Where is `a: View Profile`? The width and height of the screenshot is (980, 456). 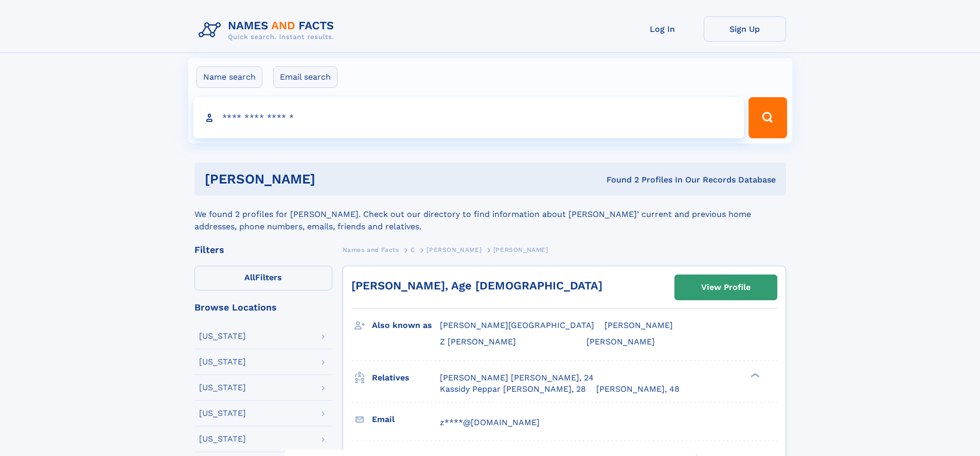 a: View Profile is located at coordinates (726, 288).